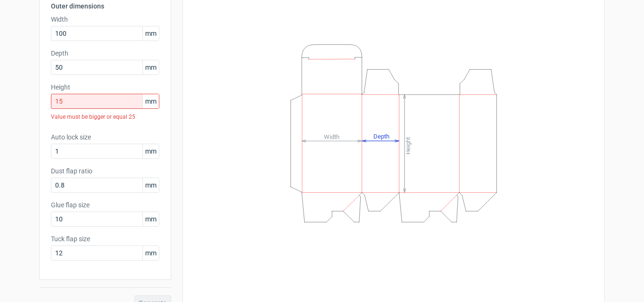 This screenshot has height=302, width=644. Describe the element at coordinates (105, 171) in the screenshot. I see `label: Dust flap ratio` at that location.